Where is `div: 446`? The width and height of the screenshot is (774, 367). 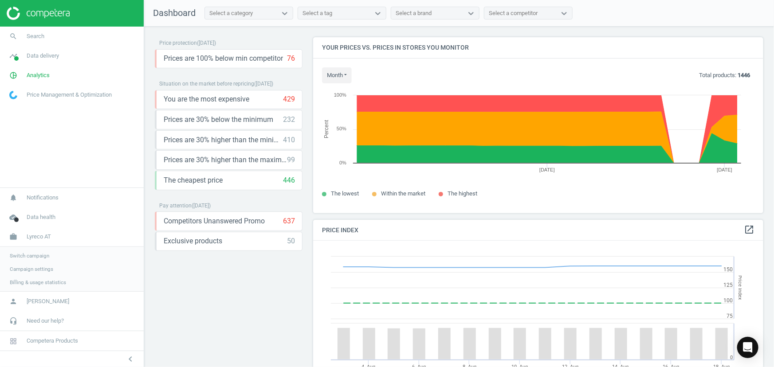 div: 446 is located at coordinates (289, 181).